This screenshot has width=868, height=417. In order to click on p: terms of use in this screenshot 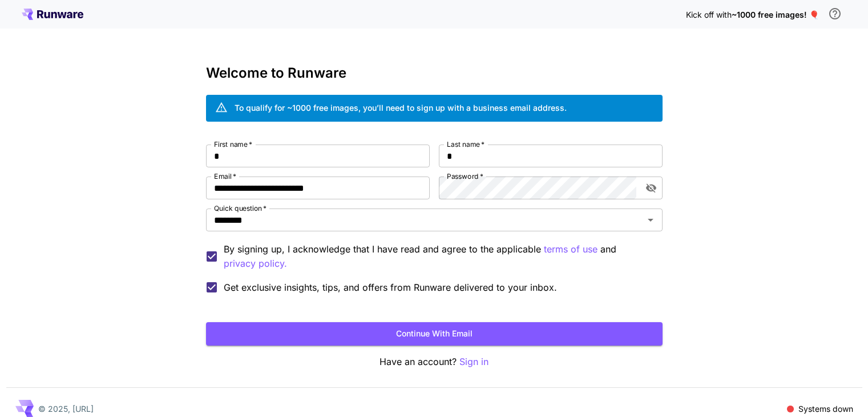, I will do `click(571, 249)`.